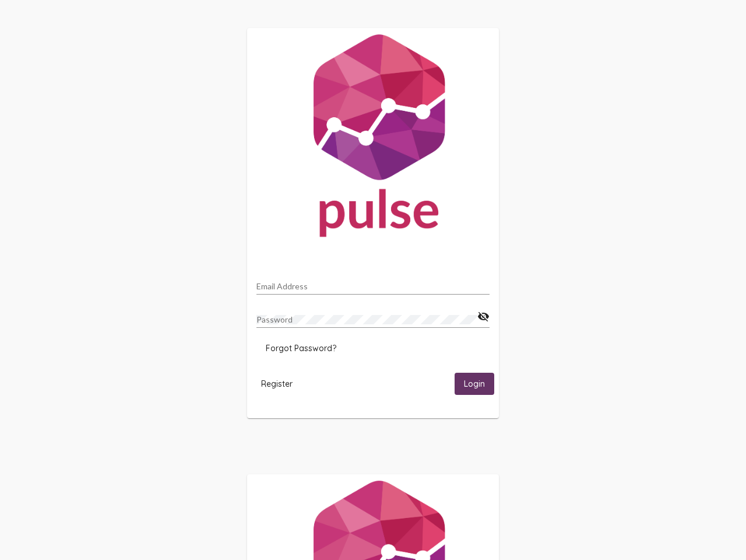 The width and height of the screenshot is (746, 560). What do you see at coordinates (474, 384) in the screenshot?
I see `span: Login` at bounding box center [474, 384].